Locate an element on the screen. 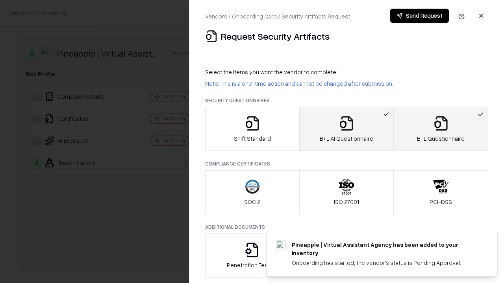  button: SOC 2 is located at coordinates (252, 192).